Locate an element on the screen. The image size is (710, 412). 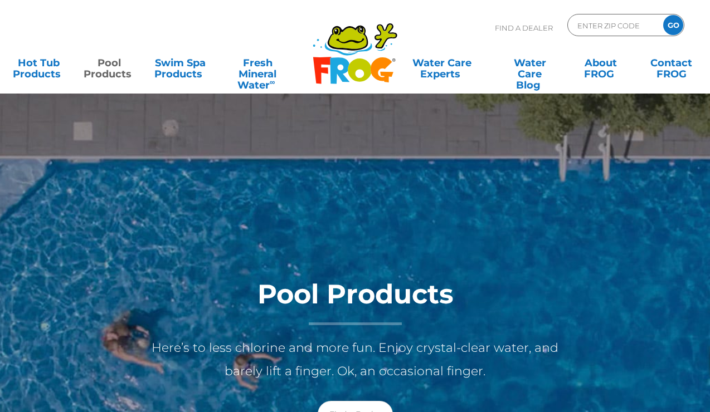
p: Find A Dealer is located at coordinates (524, 28).